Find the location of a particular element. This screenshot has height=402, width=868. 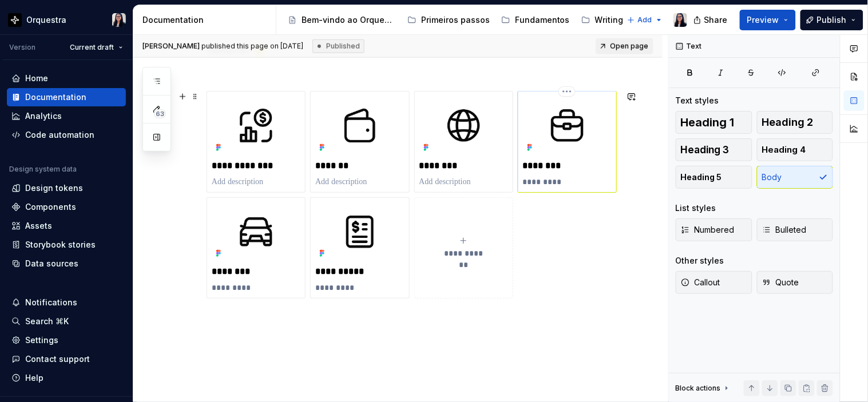

div: Notifications is located at coordinates (51, 302).